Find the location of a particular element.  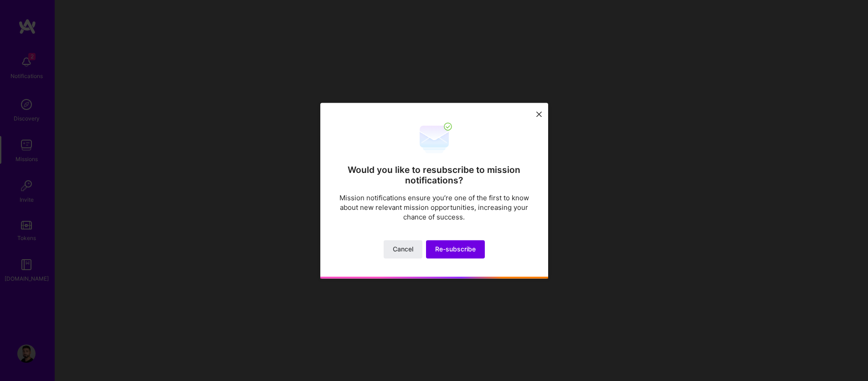

img: re-subscribe is located at coordinates (434, 139).